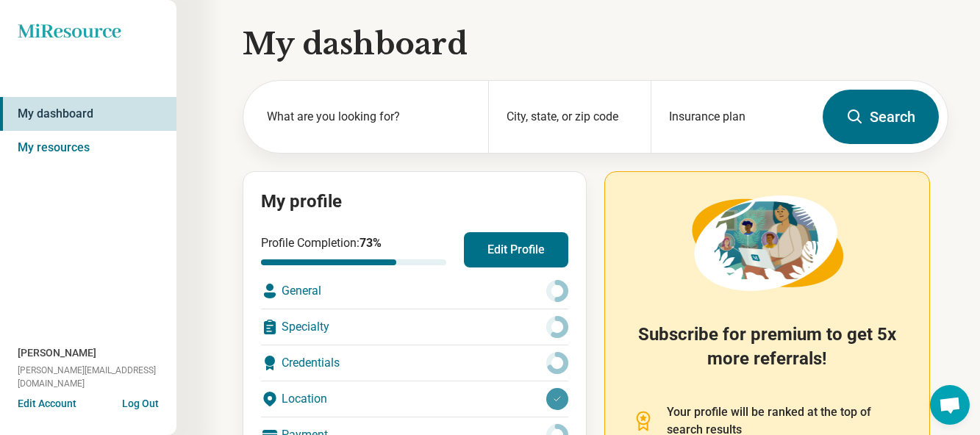 This screenshot has height=435, width=980. What do you see at coordinates (368, 116) in the screenshot?
I see `label: What are you looking for?` at bounding box center [368, 116].